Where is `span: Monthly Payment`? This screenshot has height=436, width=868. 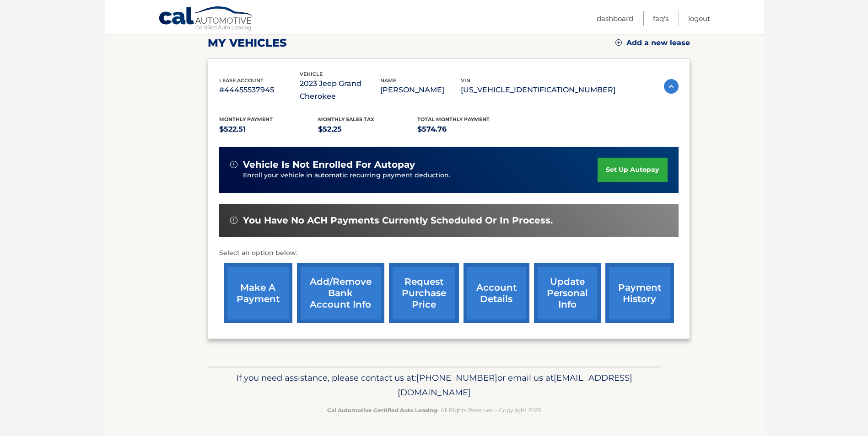
span: Monthly Payment is located at coordinates (246, 119).